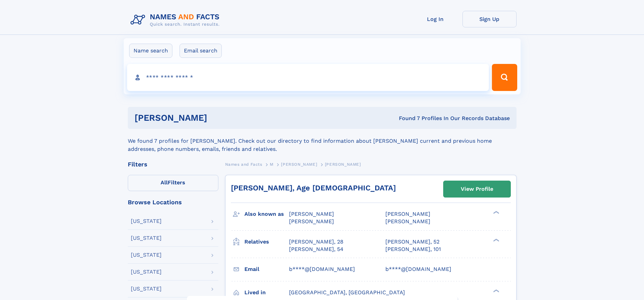 The image size is (644, 300). Describe the element at coordinates (308, 78) in the screenshot. I see `input: search input` at that location.